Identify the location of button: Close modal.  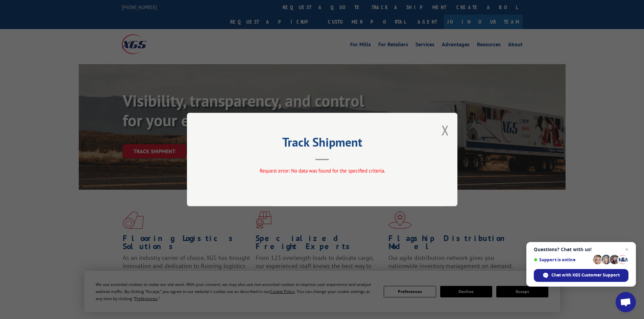
(445, 130).